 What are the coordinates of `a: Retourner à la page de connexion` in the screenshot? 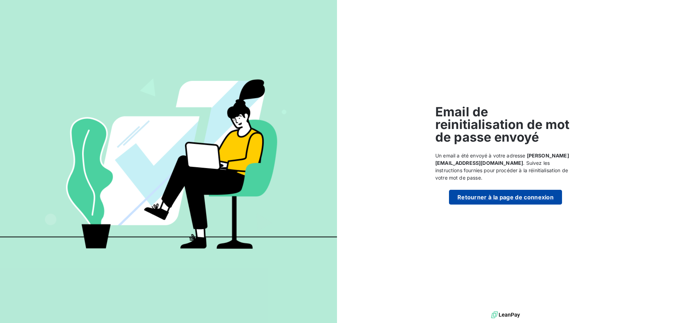 It's located at (506, 197).